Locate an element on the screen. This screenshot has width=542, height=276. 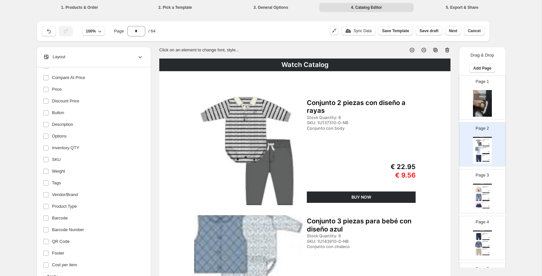
div: € 44.95 is located at coordinates (488, 206).